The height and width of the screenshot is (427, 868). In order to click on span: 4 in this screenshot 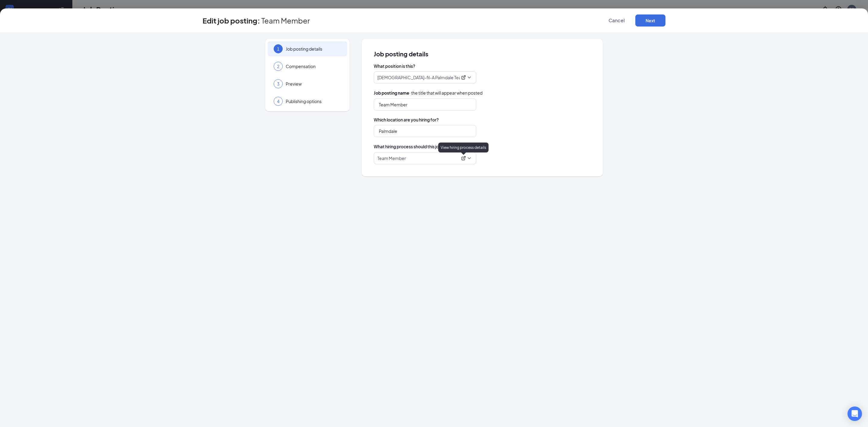, I will do `click(278, 101)`.